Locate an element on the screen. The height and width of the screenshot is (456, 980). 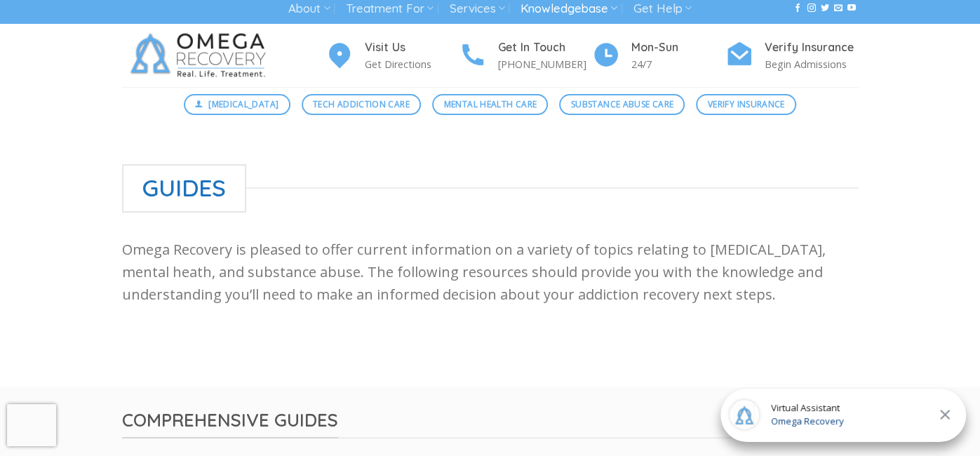
a: Follow on YouTube is located at coordinates (852, 9).